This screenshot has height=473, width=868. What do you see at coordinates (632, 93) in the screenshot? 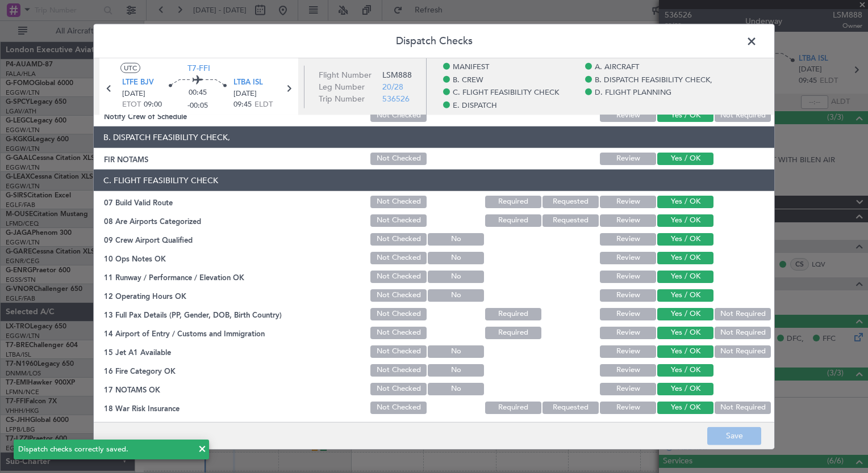
I see `span: D. FLIGHT PLANNING` at bounding box center [632, 93].